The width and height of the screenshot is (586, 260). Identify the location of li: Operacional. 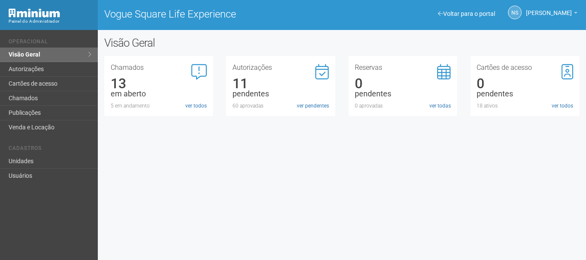
(50, 43).